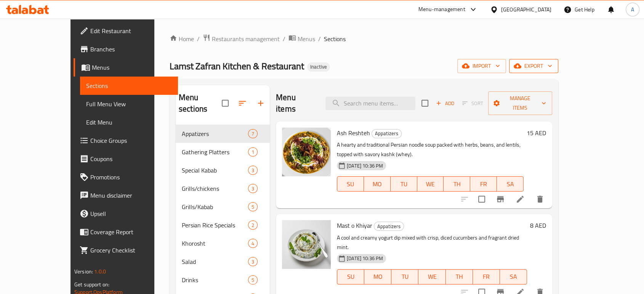  Describe the element at coordinates (482, 66) in the screenshot. I see `button: import` at that location.